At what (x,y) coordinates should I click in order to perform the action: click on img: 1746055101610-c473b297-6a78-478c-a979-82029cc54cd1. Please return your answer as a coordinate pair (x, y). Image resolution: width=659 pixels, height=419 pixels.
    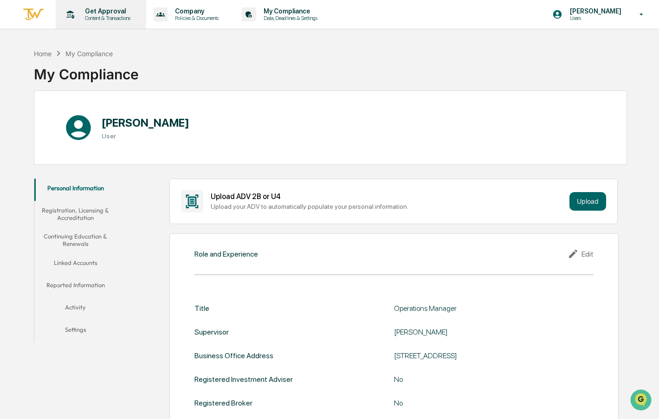
    Looking at the image, I should click on (18, 79).